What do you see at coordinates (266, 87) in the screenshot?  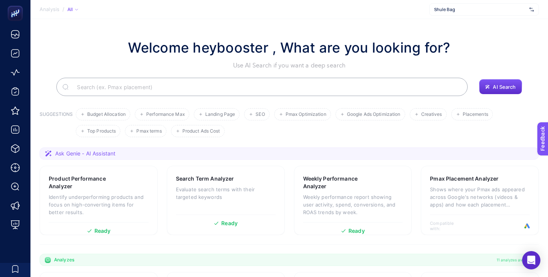 I see `input: Search` at bounding box center [266, 87].